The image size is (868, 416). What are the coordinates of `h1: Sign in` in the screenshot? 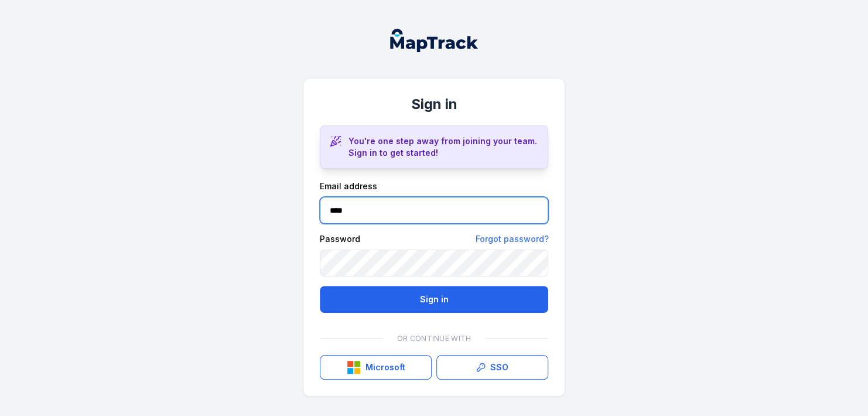 It's located at (434, 104).